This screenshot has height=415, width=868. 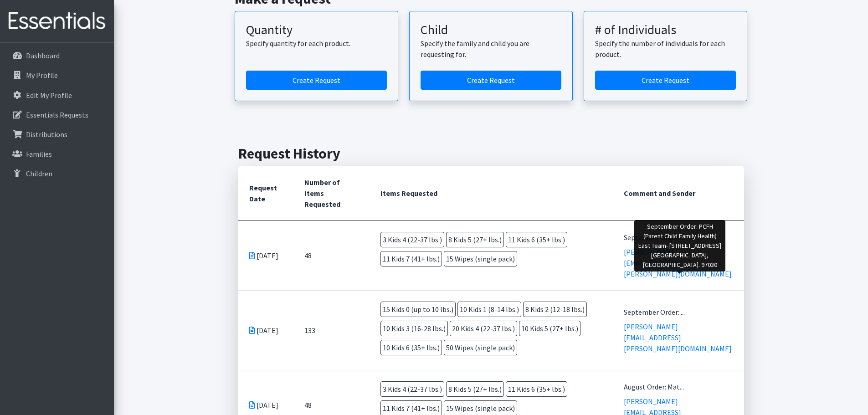 I want to click on p: Essentials Requests, so click(x=57, y=115).